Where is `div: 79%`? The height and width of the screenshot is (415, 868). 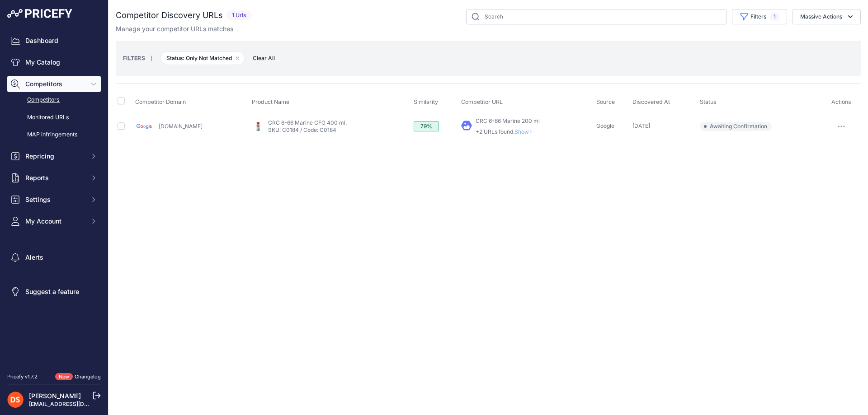
div: 79% is located at coordinates (426, 126).